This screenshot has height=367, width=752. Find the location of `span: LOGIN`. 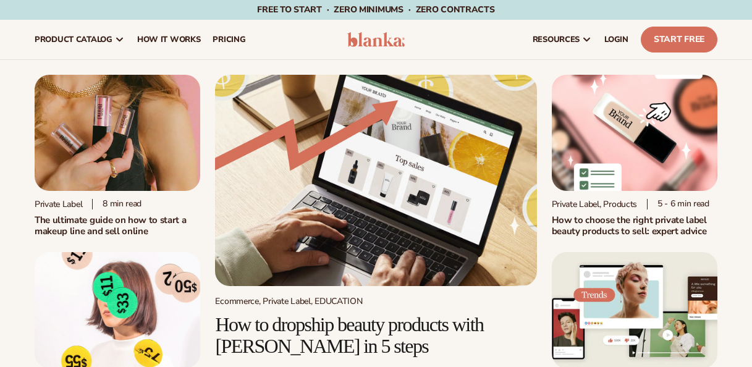

span: LOGIN is located at coordinates (616, 40).